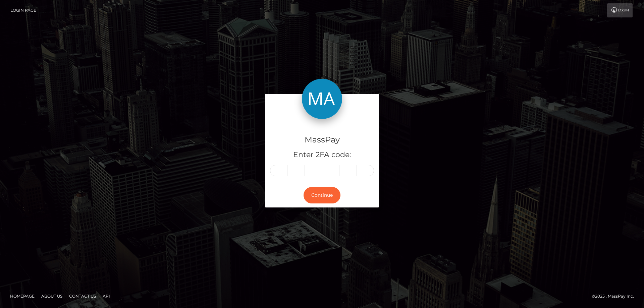 This screenshot has width=644, height=308. What do you see at coordinates (322, 155) in the screenshot?
I see `h5: Enter 2FA code:` at bounding box center [322, 155].